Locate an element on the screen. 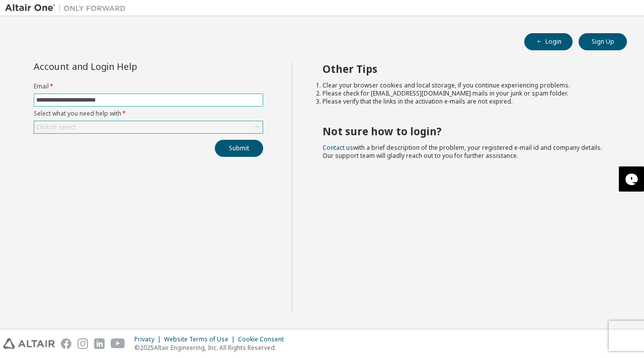 The image size is (644, 358). img: altair_logo.svg is located at coordinates (29, 344).